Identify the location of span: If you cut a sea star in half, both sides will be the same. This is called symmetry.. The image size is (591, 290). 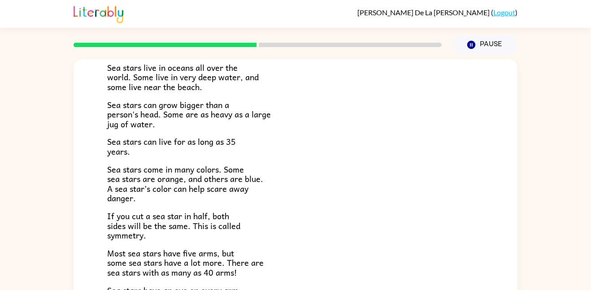
(173, 225).